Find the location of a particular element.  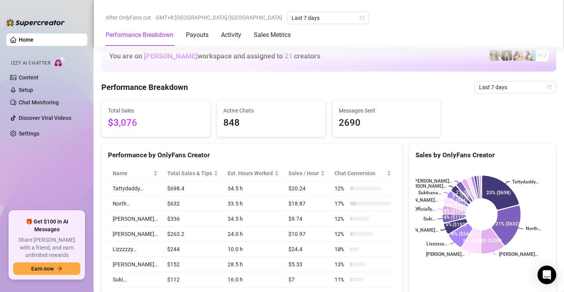

th: Total Sales & Tips is located at coordinates (193, 173).